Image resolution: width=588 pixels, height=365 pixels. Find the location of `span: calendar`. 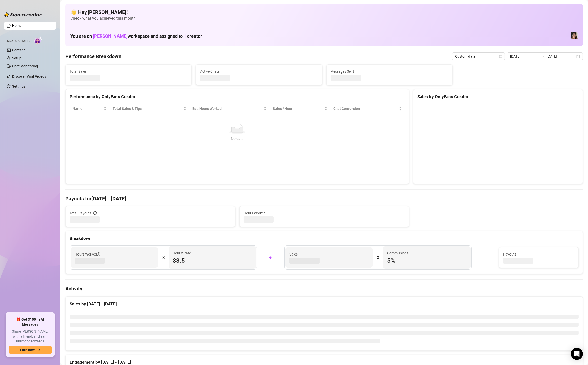

span: calendar is located at coordinates (501, 56).